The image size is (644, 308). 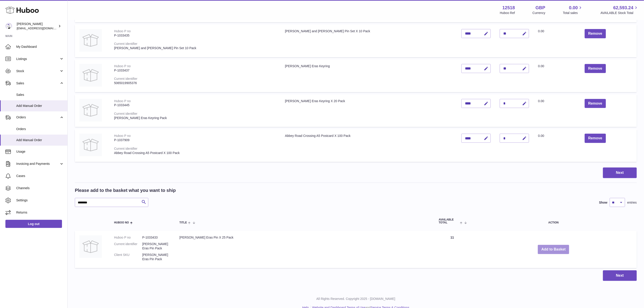 I want to click on div: Huboo Ref, so click(x=507, y=13).